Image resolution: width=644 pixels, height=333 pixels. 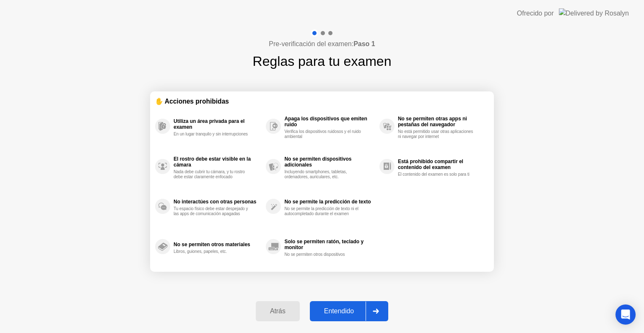 What do you see at coordinates (437, 134) in the screenshot?
I see `div: No está permitido usar otras aplicaciones ni navegar por internet` at bounding box center [437, 134].